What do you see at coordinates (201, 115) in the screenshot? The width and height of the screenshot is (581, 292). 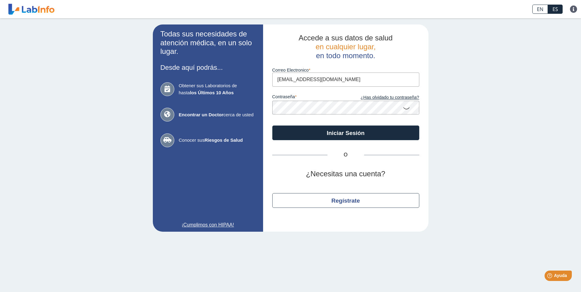 I see `b: Encontrar un Doctor` at bounding box center [201, 115].